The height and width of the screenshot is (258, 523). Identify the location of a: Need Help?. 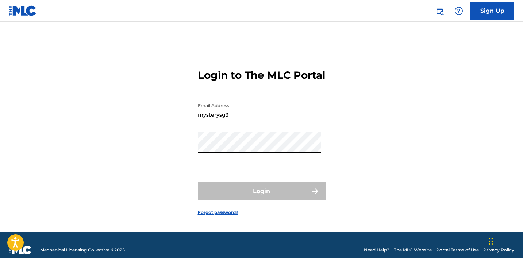
(377, 250).